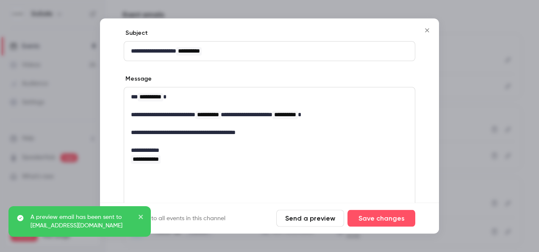 This screenshot has width=539, height=252. What do you see at coordinates (427, 31) in the screenshot?
I see `button: Close` at bounding box center [427, 31].